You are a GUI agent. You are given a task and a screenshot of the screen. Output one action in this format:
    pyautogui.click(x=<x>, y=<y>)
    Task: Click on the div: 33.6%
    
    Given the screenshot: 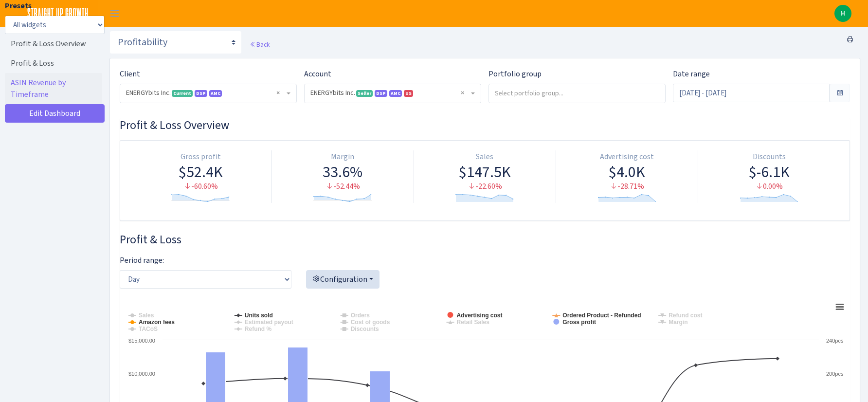 What is the action you would take?
    pyautogui.click(x=342, y=172)
    